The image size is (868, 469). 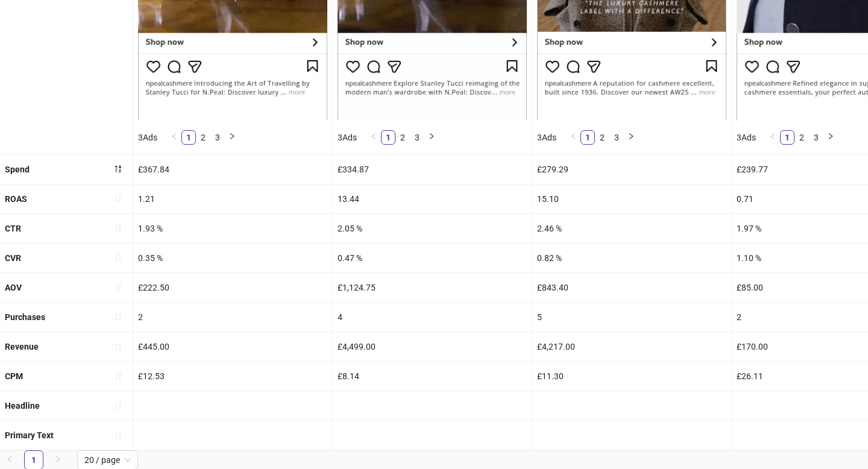 I want to click on div: £445.00, so click(x=233, y=346).